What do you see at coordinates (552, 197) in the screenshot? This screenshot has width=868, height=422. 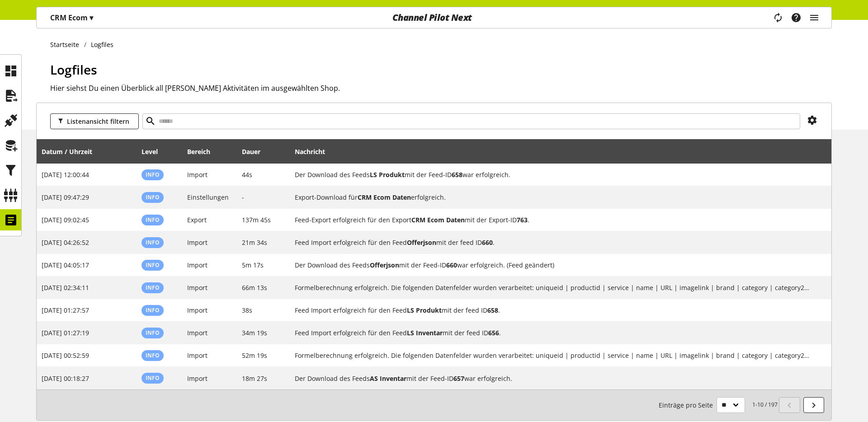 I see `h2: Export-Download für CRM Ecom Daten erfolgreich.` at bounding box center [552, 197].